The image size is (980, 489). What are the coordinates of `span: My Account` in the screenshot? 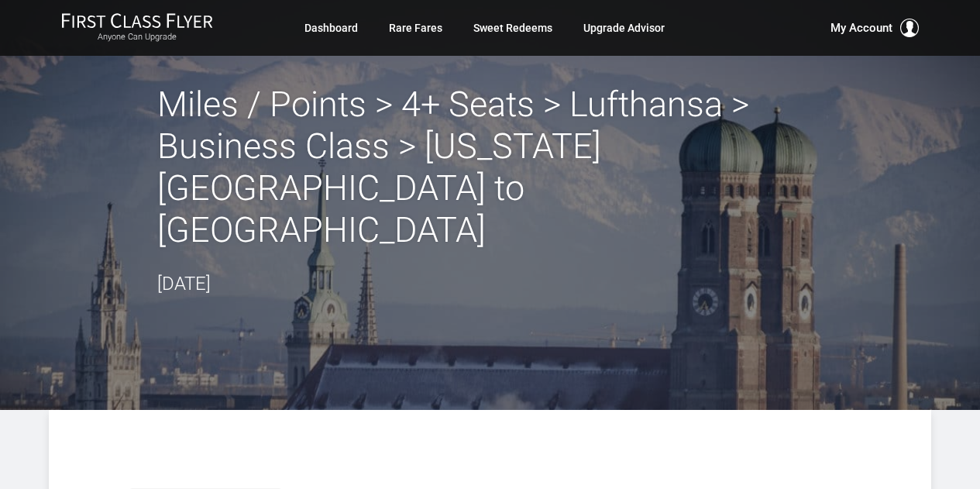 It's located at (862, 28).